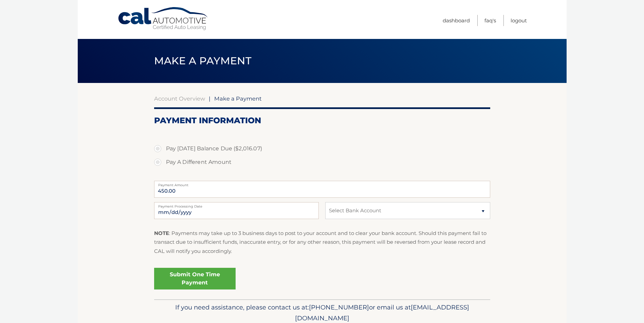  I want to click on h2: Payment Information, so click(322, 121).